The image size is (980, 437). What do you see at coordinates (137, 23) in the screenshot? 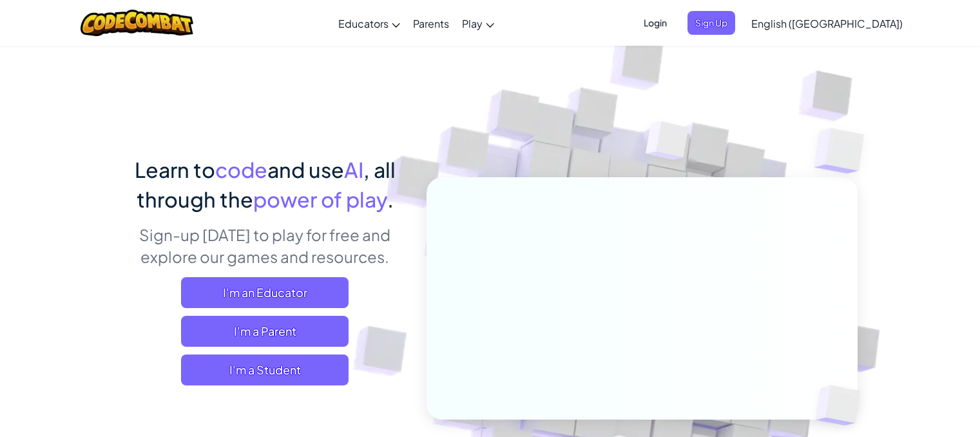
I see `a: CodeCombat logo` at bounding box center [137, 23].